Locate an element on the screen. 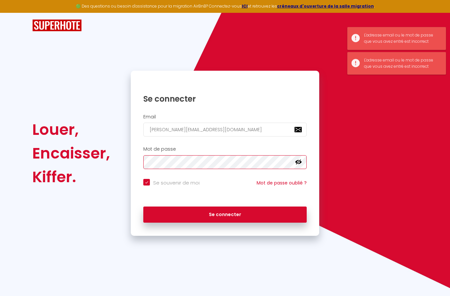  a: créneaux d'ouverture de la salle migration is located at coordinates (325, 6).